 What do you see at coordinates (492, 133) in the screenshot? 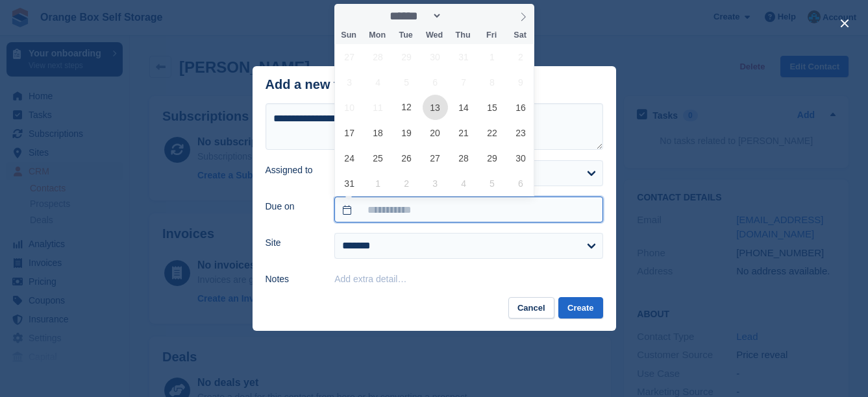
I see `span: August 22, 2025` at bounding box center [492, 133].